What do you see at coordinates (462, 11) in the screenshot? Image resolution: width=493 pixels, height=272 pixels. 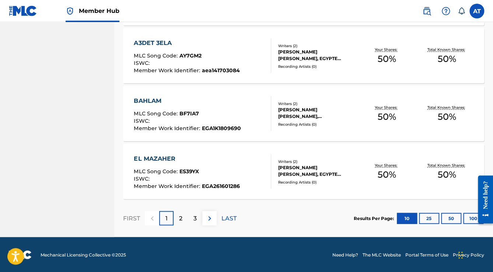 I see `div: Notifications` at bounding box center [462, 11].